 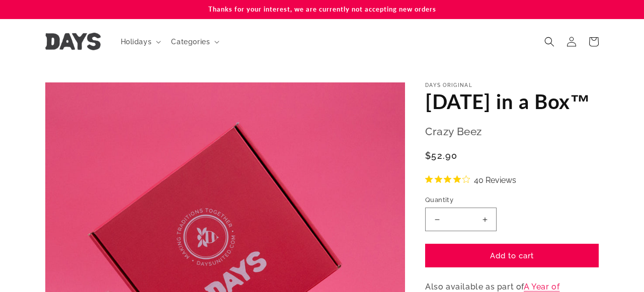 What do you see at coordinates (194, 42) in the screenshot?
I see `summary: Categories` at bounding box center [194, 42].